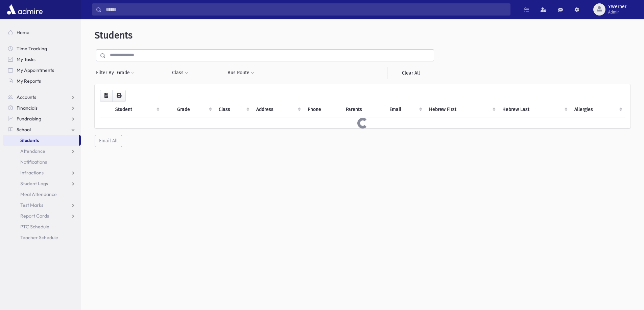  I want to click on span: School, so click(24, 129).